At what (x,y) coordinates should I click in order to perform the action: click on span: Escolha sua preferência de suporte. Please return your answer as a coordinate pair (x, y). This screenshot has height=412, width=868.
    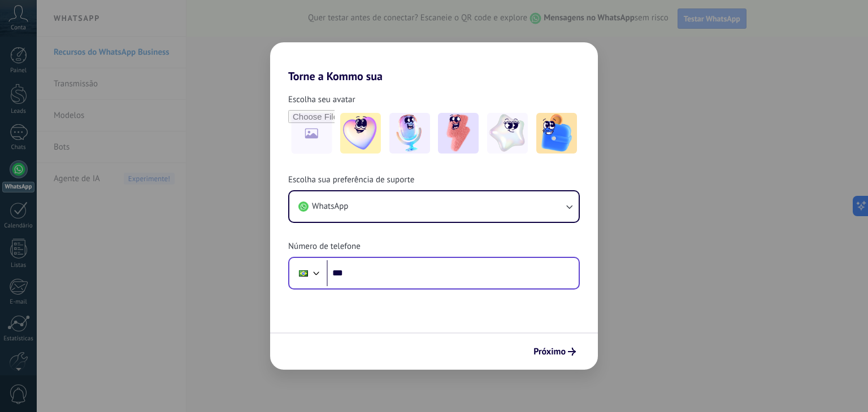
    Looking at the image, I should click on (351, 180).